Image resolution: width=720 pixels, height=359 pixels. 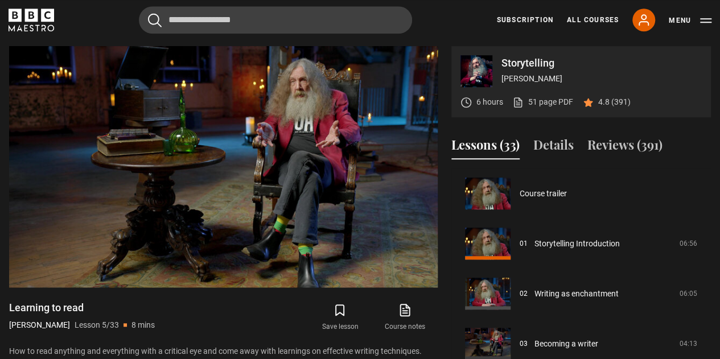 I want to click on svg: BBC Maestro, so click(x=31, y=20).